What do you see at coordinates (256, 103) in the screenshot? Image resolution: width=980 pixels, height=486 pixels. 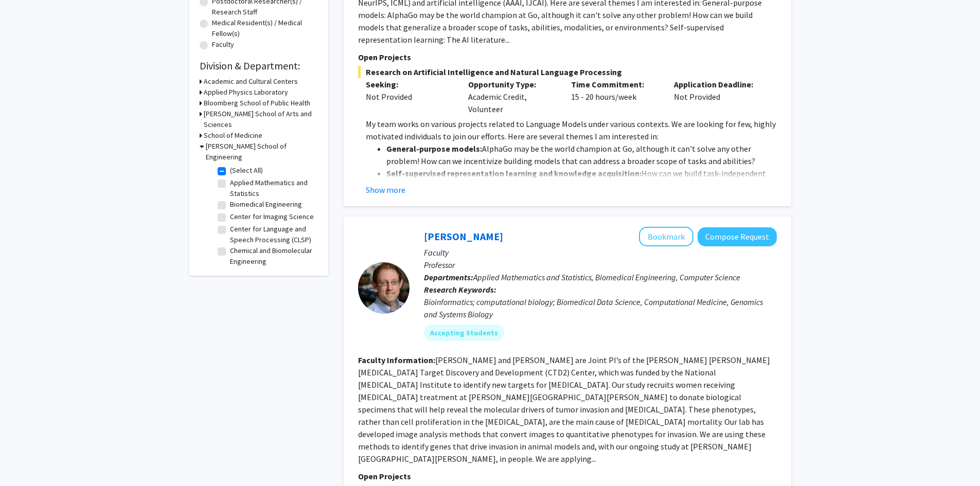 I see `h3: Bloomberg School of Public Health` at bounding box center [256, 103].